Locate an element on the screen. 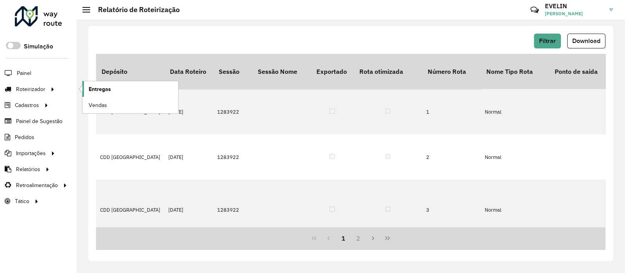 The height and width of the screenshot is (273, 625). th: Data Roteiro is located at coordinates (189, 71).